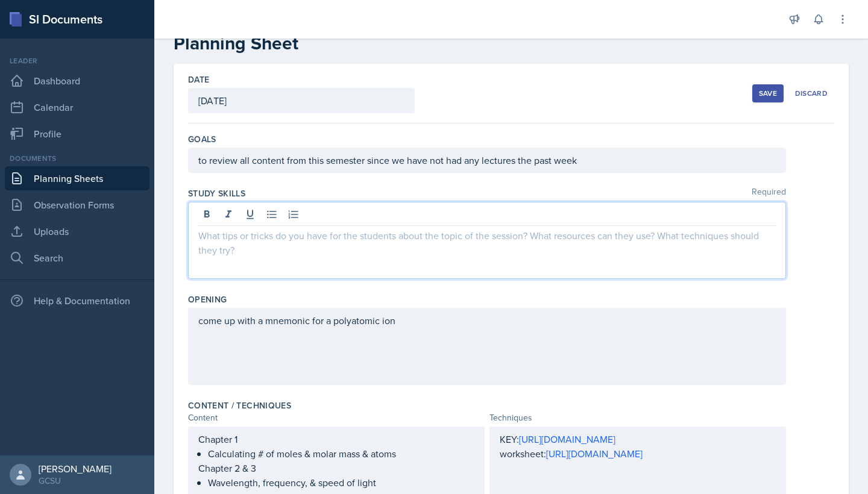 Image resolution: width=868 pixels, height=494 pixels. I want to click on p: KEY:, so click(638, 439).